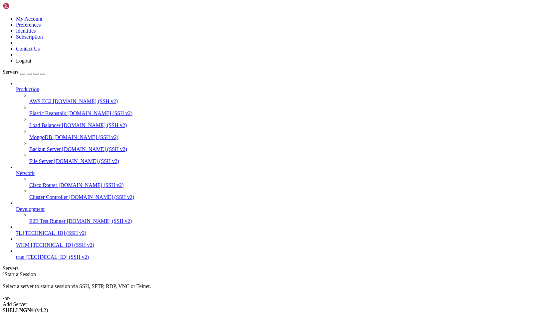 The image size is (552, 313). Describe the element at coordinates (11, 72) in the screenshot. I see `span: Servers` at that location.